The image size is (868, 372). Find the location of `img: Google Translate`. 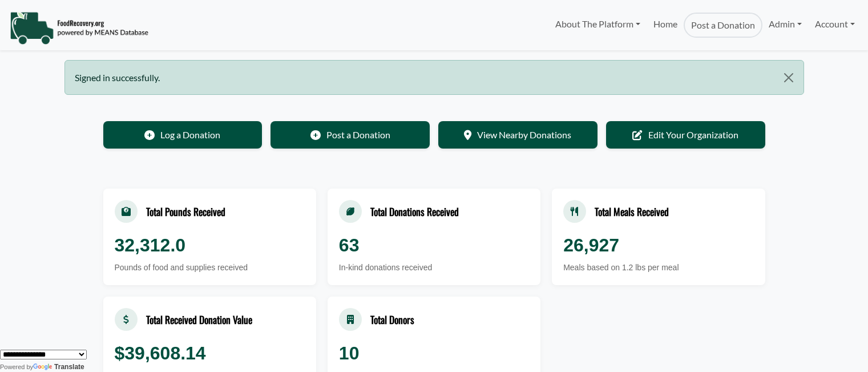

img: Google Translate is located at coordinates (43, 367).